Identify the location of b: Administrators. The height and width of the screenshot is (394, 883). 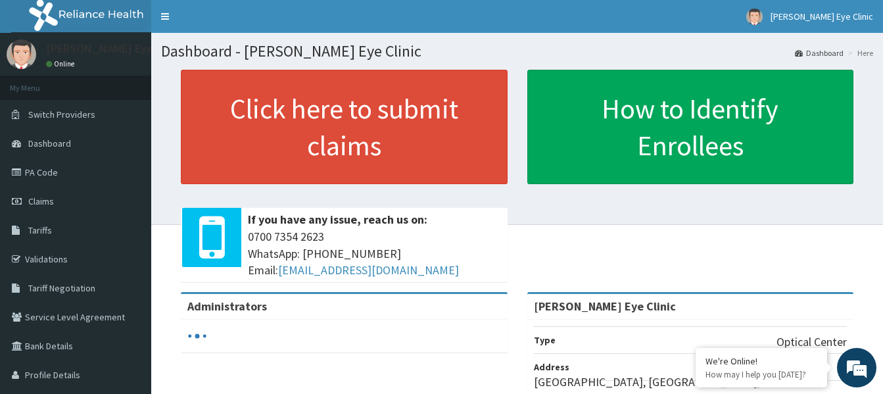
(227, 306).